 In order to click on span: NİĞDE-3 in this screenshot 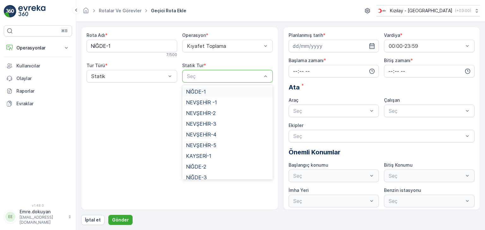, I will do `click(196, 178)`.